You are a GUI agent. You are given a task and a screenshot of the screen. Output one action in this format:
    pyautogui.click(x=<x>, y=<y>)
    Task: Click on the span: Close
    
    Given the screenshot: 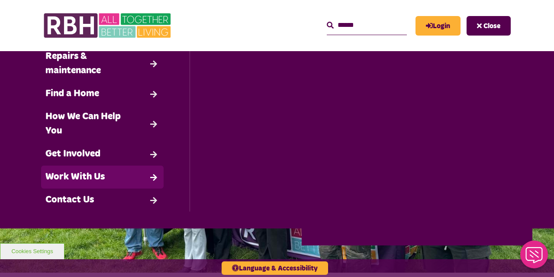 What is the action you would take?
    pyautogui.click(x=492, y=26)
    